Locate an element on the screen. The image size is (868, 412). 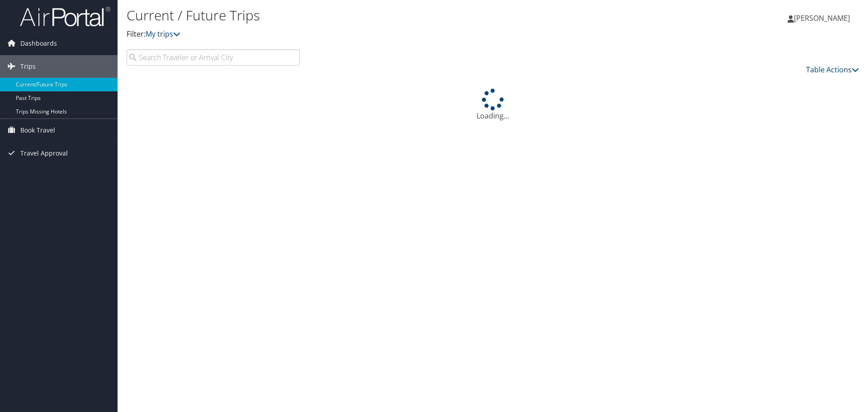
span: Dashboards is located at coordinates (38, 44).